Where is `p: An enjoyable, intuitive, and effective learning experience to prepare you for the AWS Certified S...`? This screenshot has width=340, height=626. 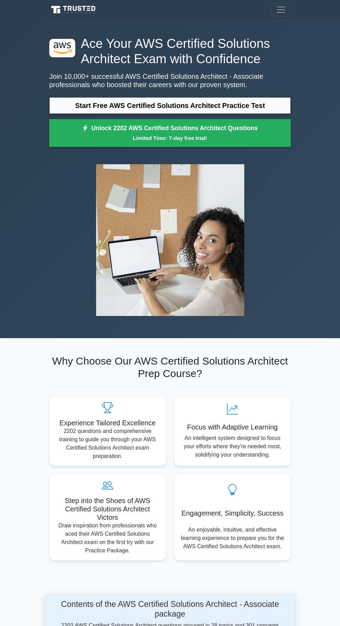 p: An enjoyable, intuitive, and effective learning experience to prepare you for the AWS Certified S... is located at coordinates (233, 538).